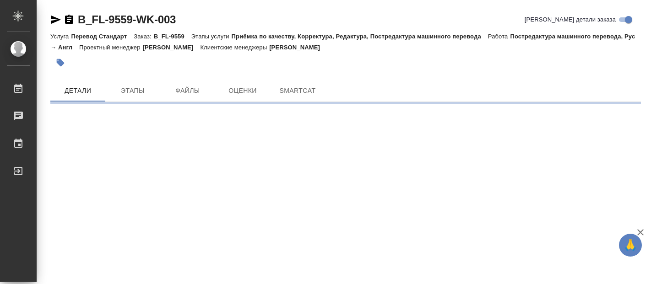 The height and width of the screenshot is (284, 651). I want to click on span: Этапы, so click(133, 91).